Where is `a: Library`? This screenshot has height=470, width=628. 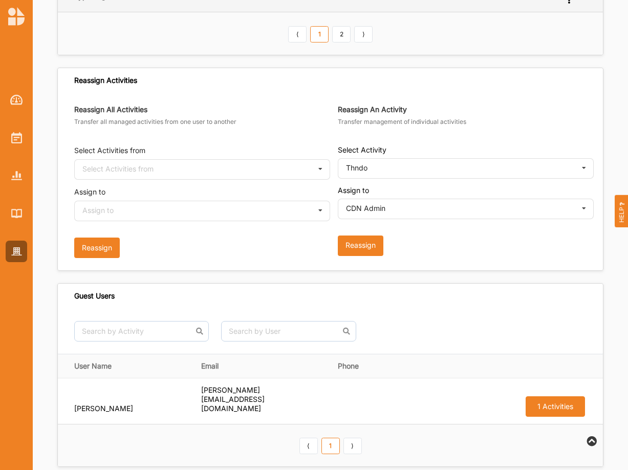 a: Library is located at coordinates (16, 213).